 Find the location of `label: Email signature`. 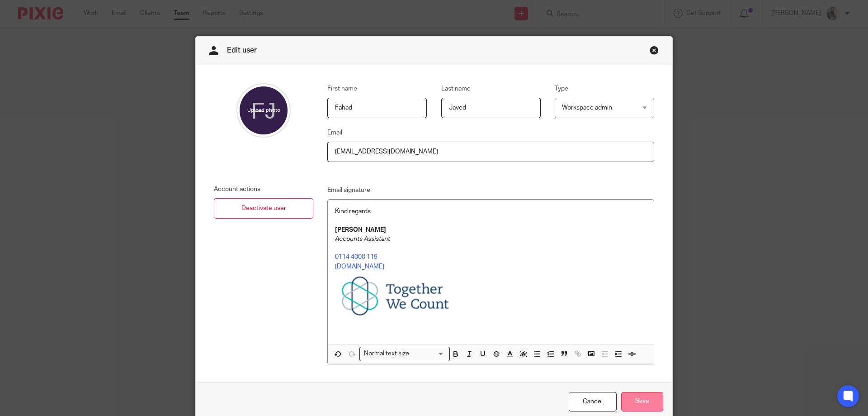

label: Email signature is located at coordinates (348, 190).